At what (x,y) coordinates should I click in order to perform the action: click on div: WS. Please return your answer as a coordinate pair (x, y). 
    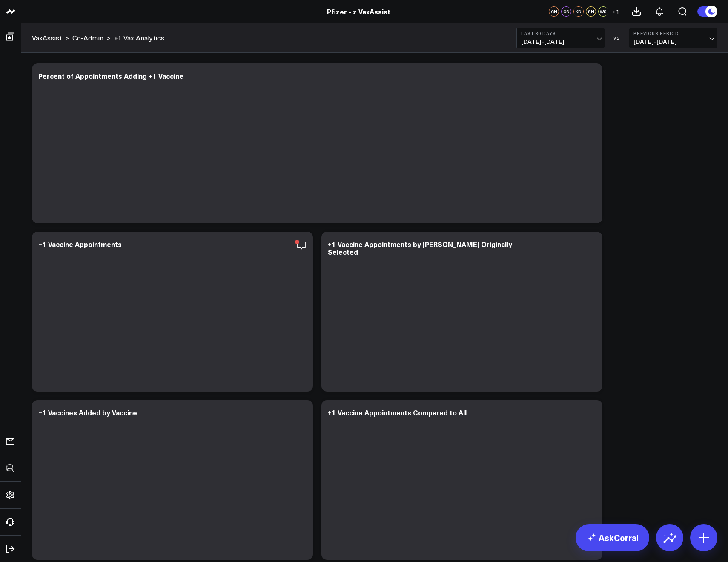
    Looking at the image, I should click on (603, 12).